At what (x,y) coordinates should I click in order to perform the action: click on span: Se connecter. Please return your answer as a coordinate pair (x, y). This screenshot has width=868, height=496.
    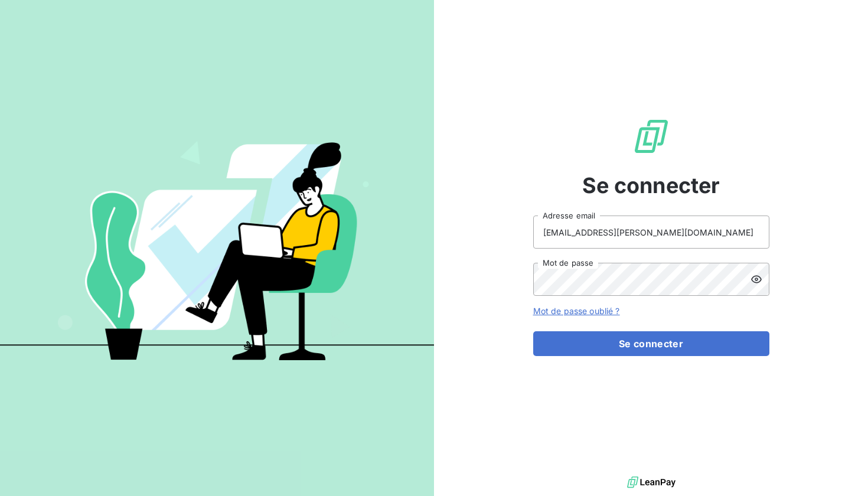
    Looking at the image, I should click on (651, 185).